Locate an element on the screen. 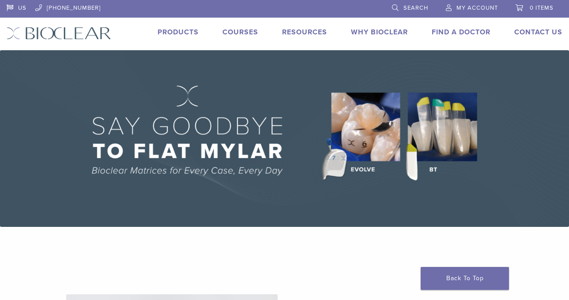 The height and width of the screenshot is (300, 569). a: Resources is located at coordinates (304, 32).